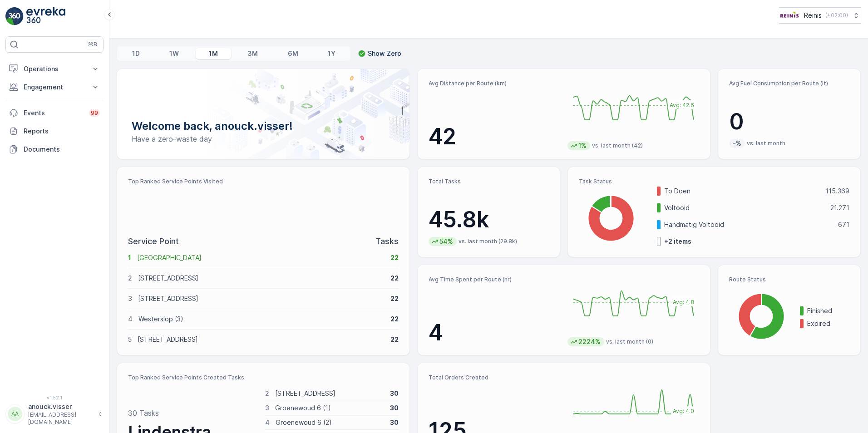 The width and height of the screenshot is (868, 433). Describe the element at coordinates (129, 258) in the screenshot. I see `p: 1` at that location.